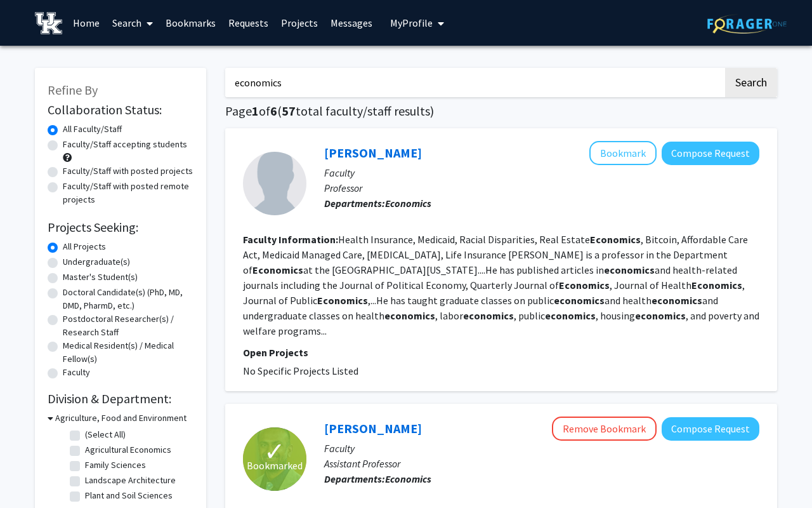  What do you see at coordinates (101, 277) in the screenshot?
I see `label: Master's Student(s)` at bounding box center [101, 277].